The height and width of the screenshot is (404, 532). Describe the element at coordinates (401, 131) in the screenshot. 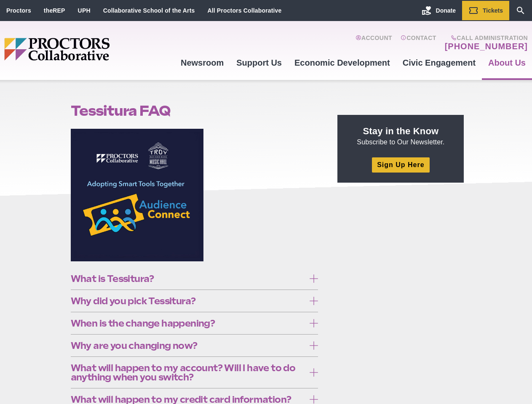

I see `strong: Stay in the Know` at that location.